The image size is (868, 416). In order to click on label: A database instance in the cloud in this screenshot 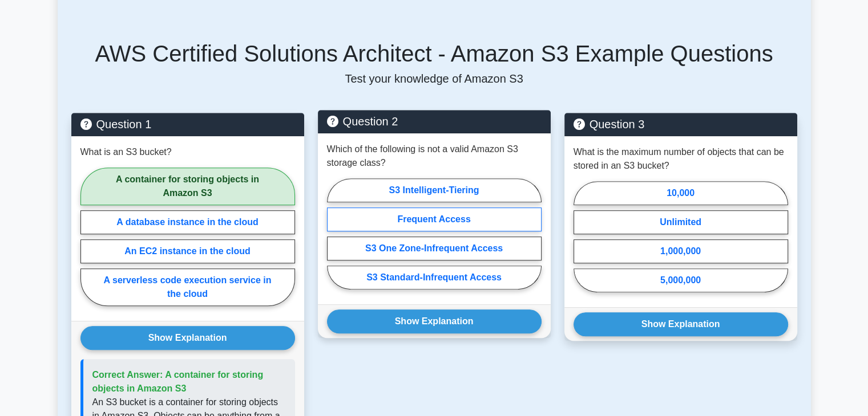, I will do `click(187, 222)`.